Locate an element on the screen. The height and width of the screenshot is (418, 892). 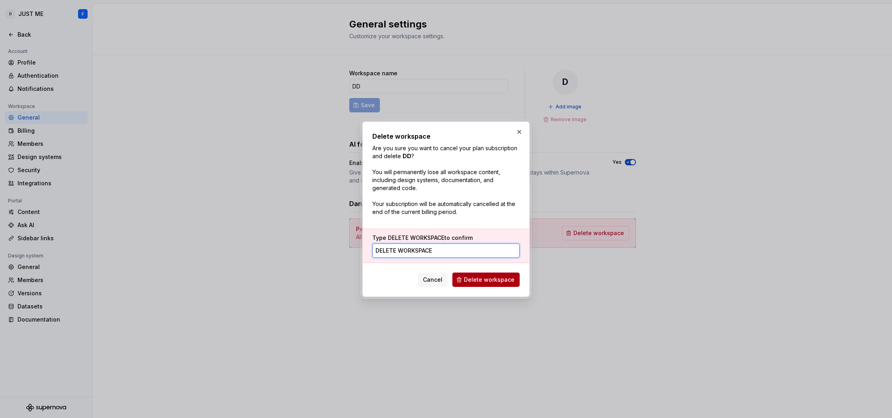
p: Are you sure you want to cancel your plan subscription and delete ? You will permanently lose all... is located at coordinates (446, 180).